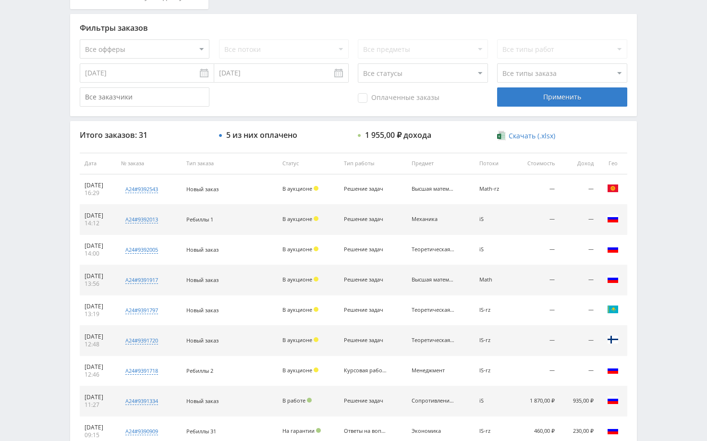 This screenshot has width=707, height=441. What do you see at coordinates (501, 135) in the screenshot?
I see `img: xlsx` at bounding box center [501, 135].